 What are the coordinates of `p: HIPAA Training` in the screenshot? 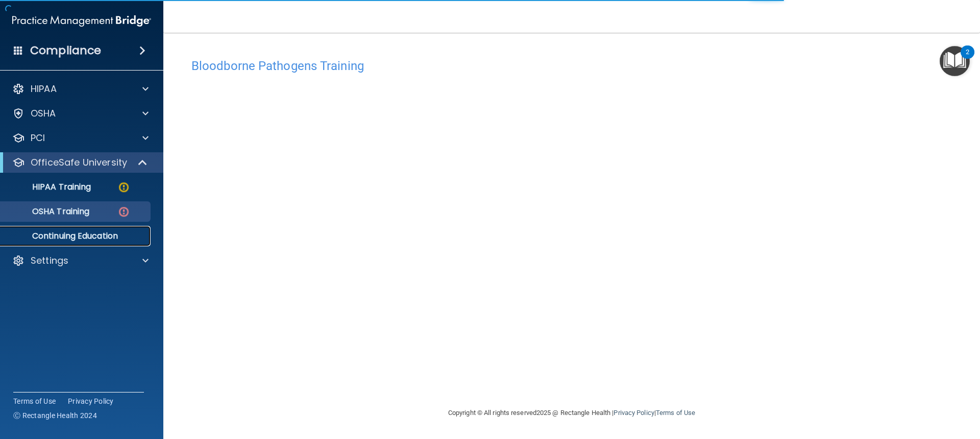 It's located at (48, 187).